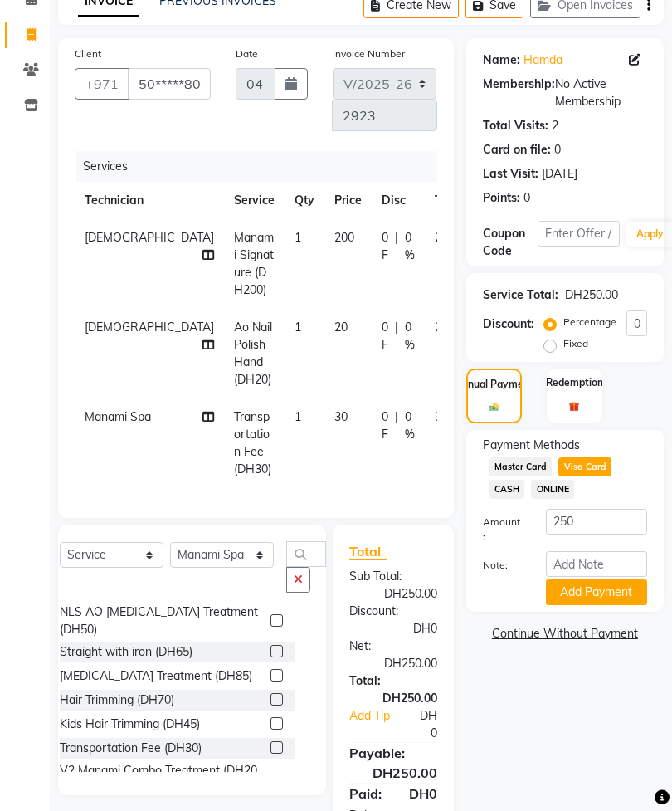  Describe the element at coordinates (575, 406) in the screenshot. I see `img: _gift.svg` at that location.